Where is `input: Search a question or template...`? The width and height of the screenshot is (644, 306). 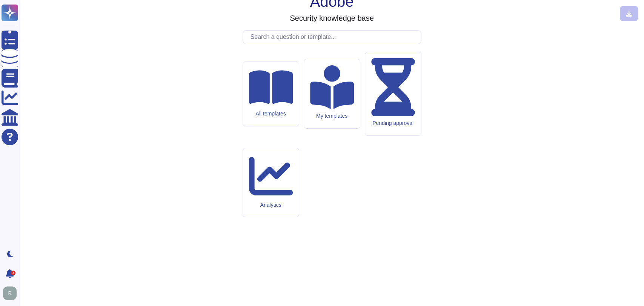 input: Search a question or template... is located at coordinates (334, 37).